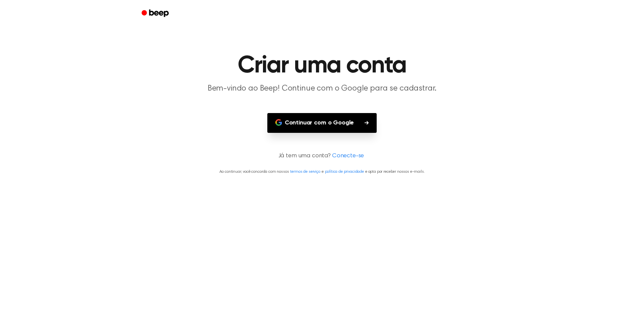 The width and height of the screenshot is (644, 317). I want to click on a: Conecte-se, so click(347, 155).